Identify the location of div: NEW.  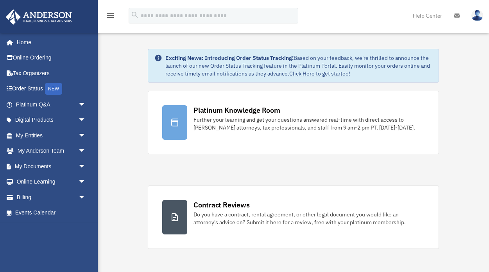
(54, 89).